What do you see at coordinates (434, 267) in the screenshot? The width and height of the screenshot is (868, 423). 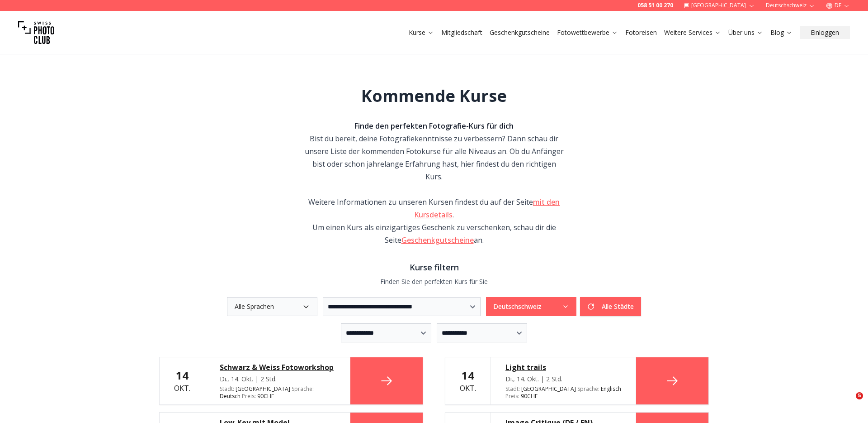 I see `h3: Kurse filtern` at bounding box center [434, 267].